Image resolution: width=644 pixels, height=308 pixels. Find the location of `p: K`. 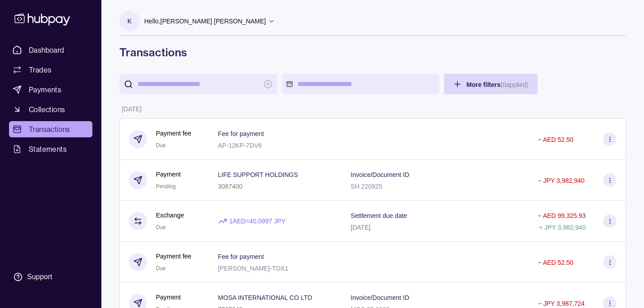

p: K is located at coordinates (130, 21).